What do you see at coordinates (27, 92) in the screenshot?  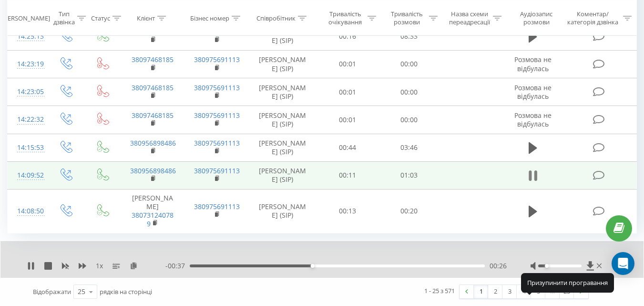 I see `div: 14:23:05` at bounding box center [27, 92].